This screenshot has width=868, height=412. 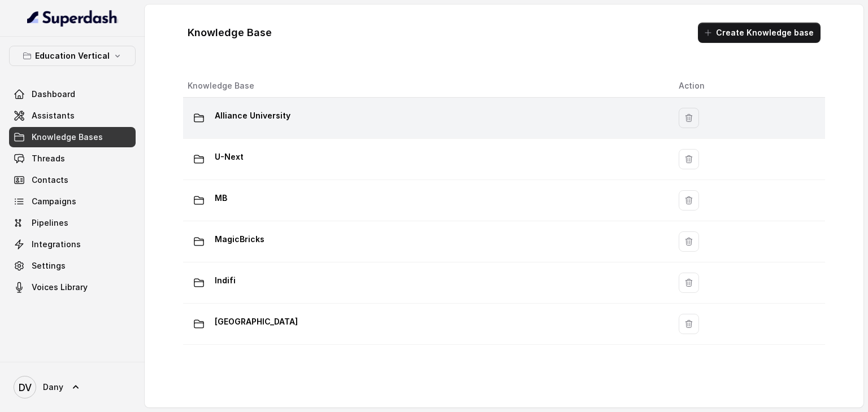 I want to click on span: Settings, so click(x=48, y=266).